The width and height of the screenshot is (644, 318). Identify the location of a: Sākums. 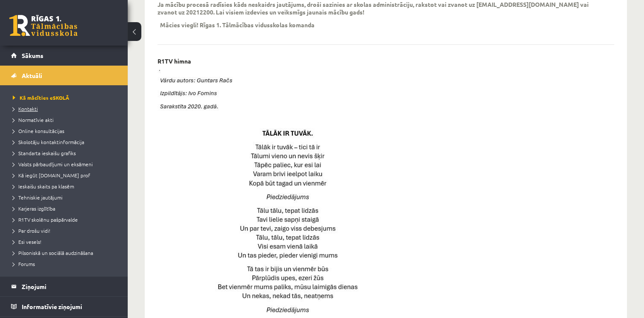
(64, 56).